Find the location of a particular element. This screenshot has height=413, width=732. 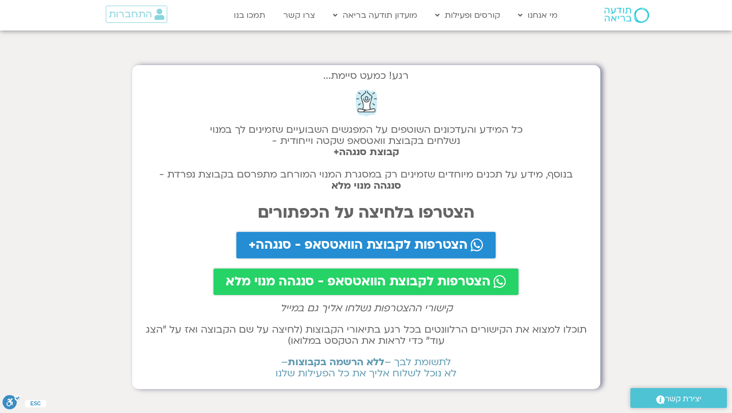

b: ללא הרשמה בקבוצות is located at coordinates (336, 362).